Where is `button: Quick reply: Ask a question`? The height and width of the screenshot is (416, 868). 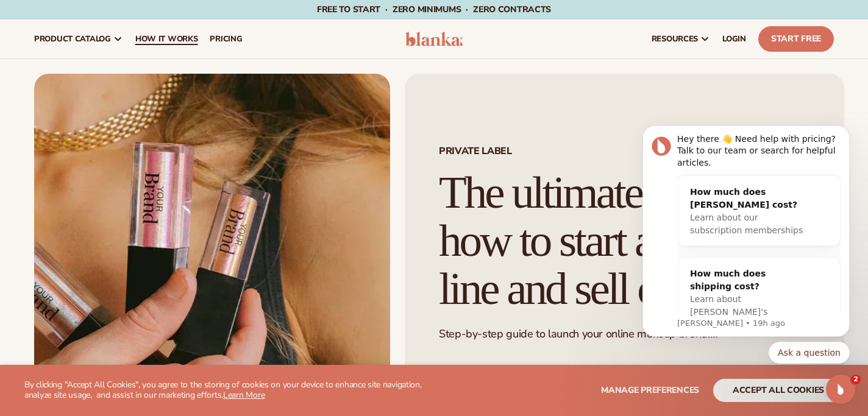
button: Quick reply: Ask a question is located at coordinates (184, 267).